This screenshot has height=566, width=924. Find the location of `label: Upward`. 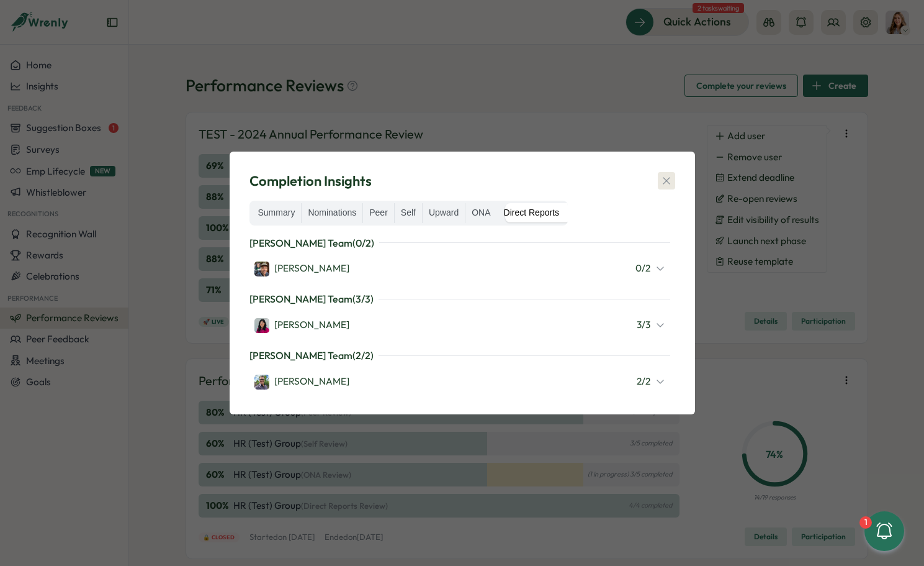

label: Upward is located at coordinates (444, 213).